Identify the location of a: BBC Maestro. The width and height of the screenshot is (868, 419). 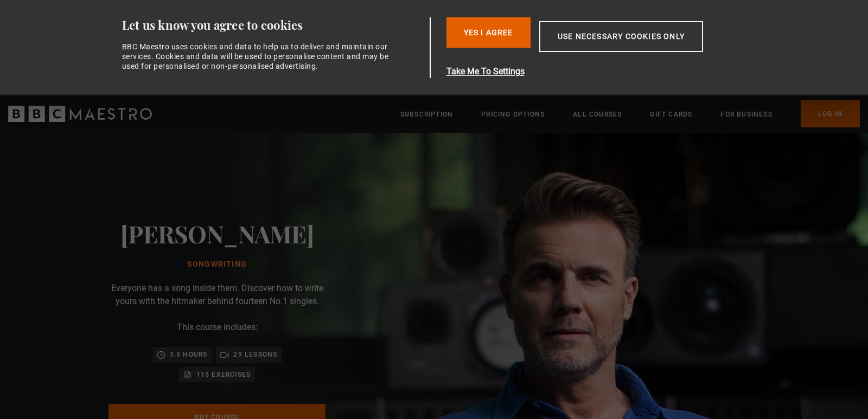
(80, 114).